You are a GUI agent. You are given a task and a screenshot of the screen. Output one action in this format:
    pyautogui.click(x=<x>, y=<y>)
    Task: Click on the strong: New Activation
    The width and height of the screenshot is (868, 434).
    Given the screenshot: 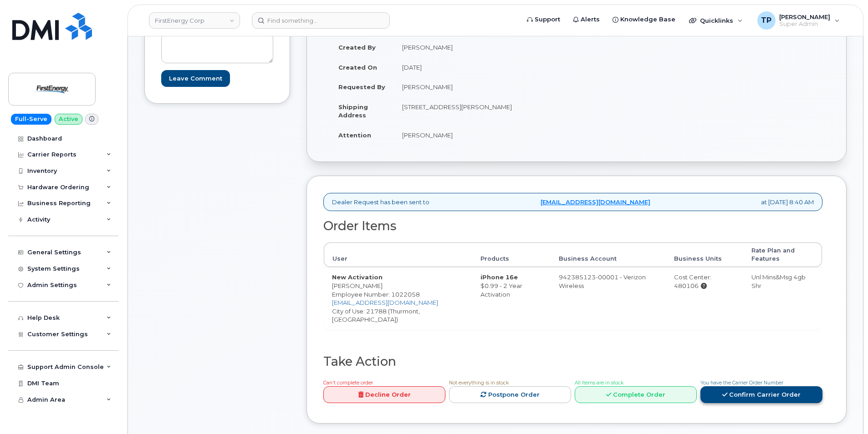 What is the action you would take?
    pyautogui.click(x=357, y=277)
    